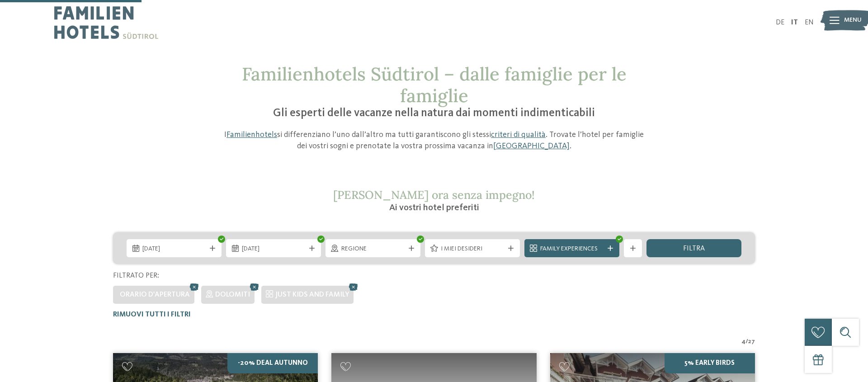 This screenshot has width=868, height=382. What do you see at coordinates (152, 314) in the screenshot?
I see `span: Rimuovi tutti i filtri` at bounding box center [152, 314].